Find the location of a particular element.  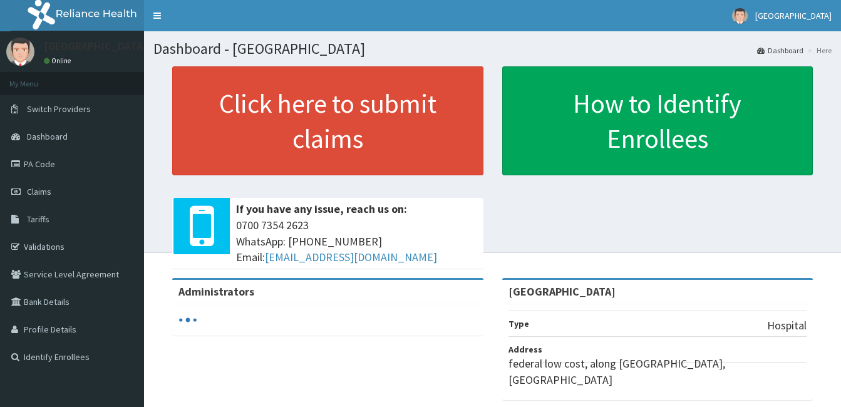

b: Administrators is located at coordinates (216, 291).